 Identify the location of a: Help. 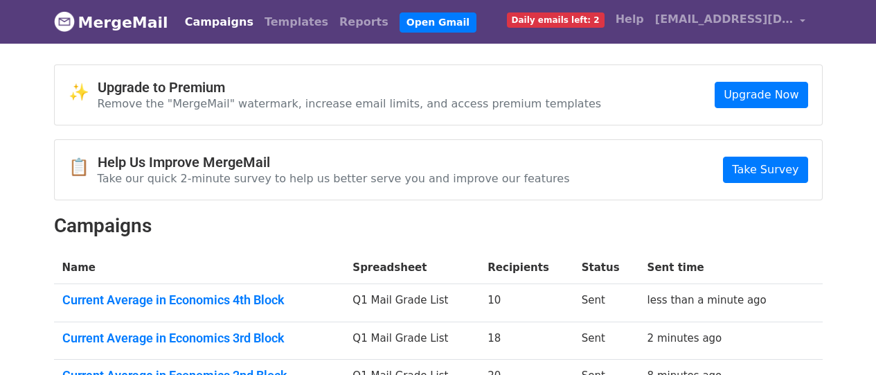
(629, 19).